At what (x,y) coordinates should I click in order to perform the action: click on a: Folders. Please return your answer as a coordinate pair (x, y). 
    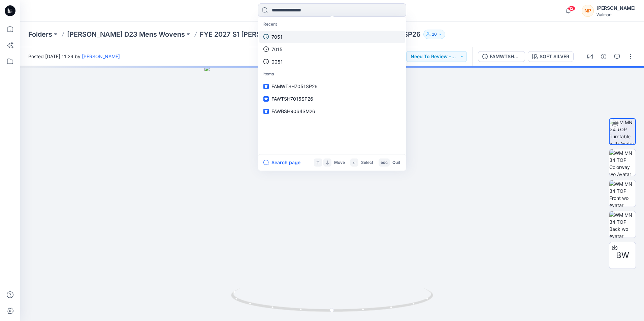
    Looking at the image, I should click on (40, 34).